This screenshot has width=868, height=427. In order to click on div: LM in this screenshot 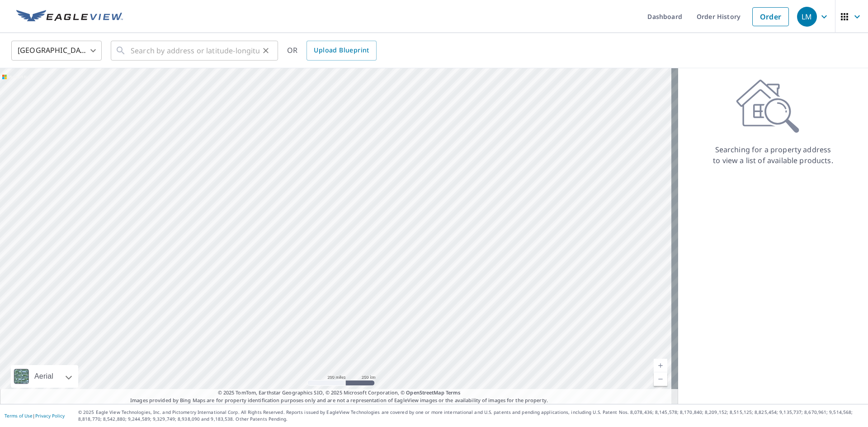, I will do `click(807, 17)`.